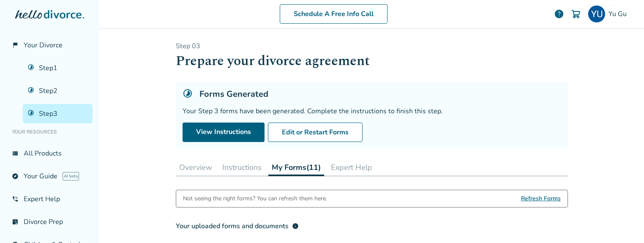 Image resolution: width=644 pixels, height=243 pixels. What do you see at coordinates (372, 46) in the screenshot?
I see `p: Step 0 3` at bounding box center [372, 46].